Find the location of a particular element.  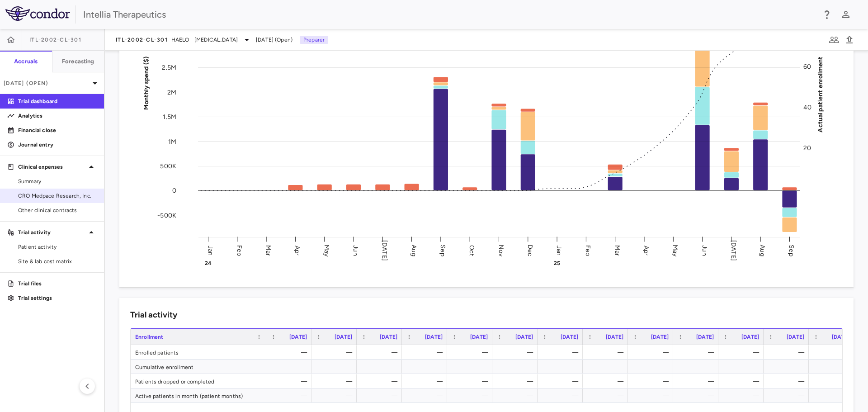

tspan: 60 is located at coordinates (807, 66).